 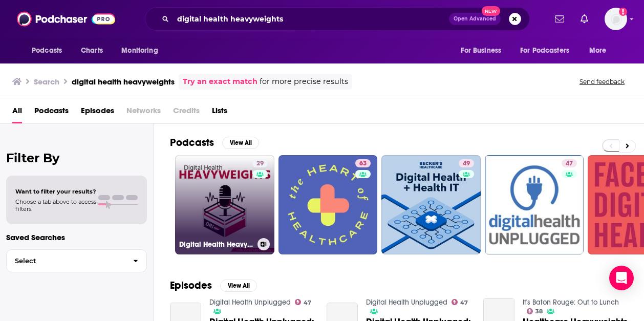 I want to click on div: Open Intercom Messenger, so click(x=622, y=278).